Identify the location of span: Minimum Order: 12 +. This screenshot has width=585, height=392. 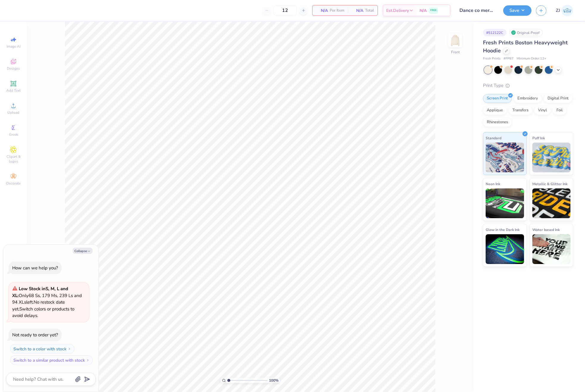
(531, 59).